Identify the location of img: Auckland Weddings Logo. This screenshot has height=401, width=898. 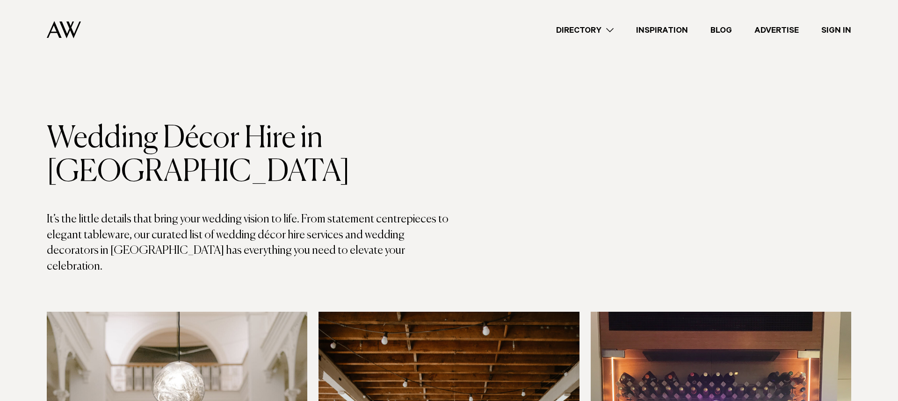
(64, 29).